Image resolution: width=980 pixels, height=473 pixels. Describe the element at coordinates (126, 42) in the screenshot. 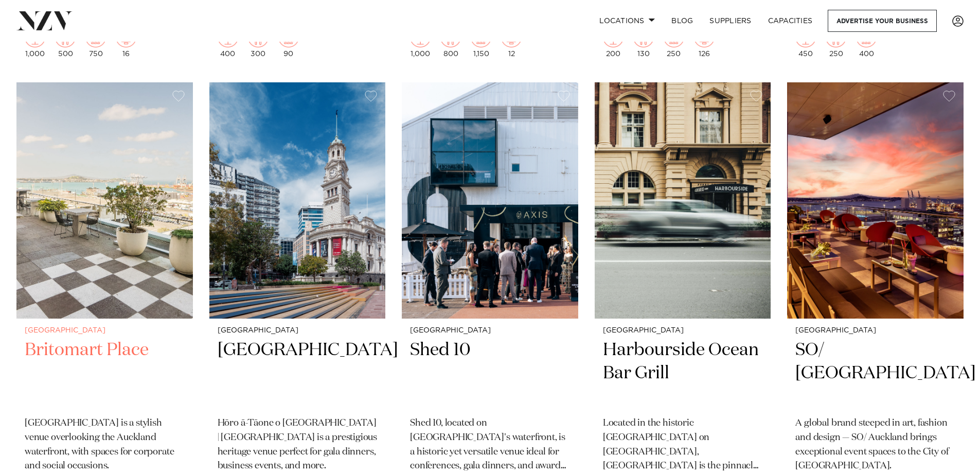

I see `div: 16` at that location.